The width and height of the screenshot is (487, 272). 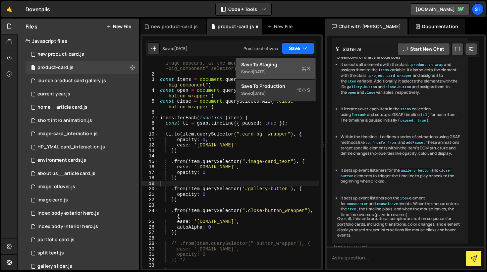 What do you see at coordinates (33, 68) in the screenshot?
I see `span: 1` at bounding box center [33, 68].